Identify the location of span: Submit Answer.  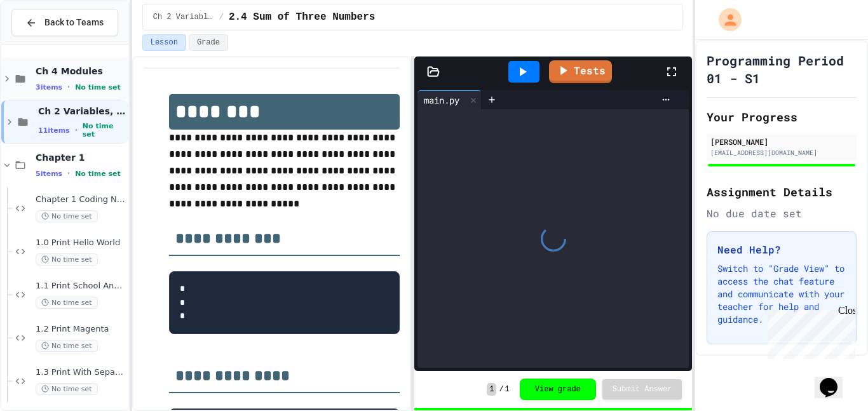
(642, 389).